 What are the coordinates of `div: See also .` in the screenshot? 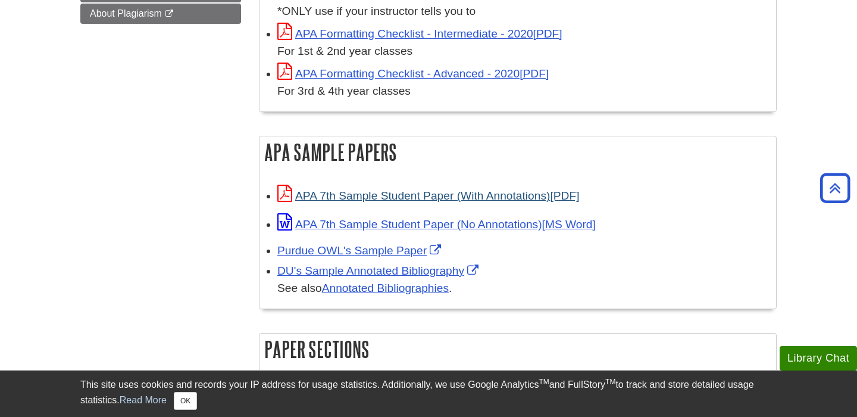 It's located at (524, 288).